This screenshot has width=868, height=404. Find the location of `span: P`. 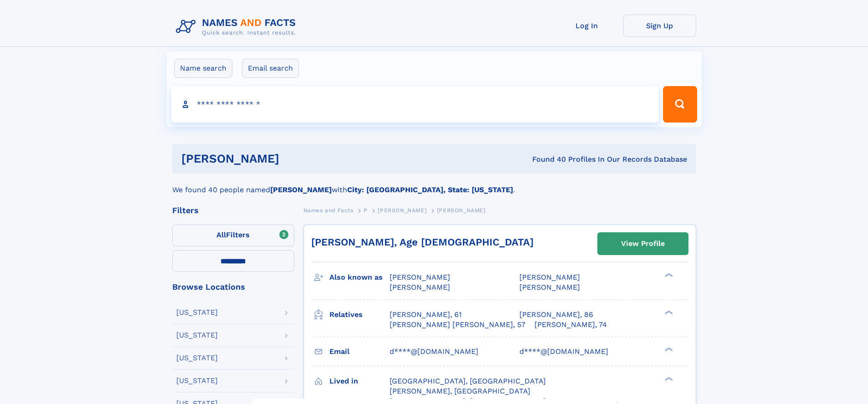

span: P is located at coordinates (365, 210).